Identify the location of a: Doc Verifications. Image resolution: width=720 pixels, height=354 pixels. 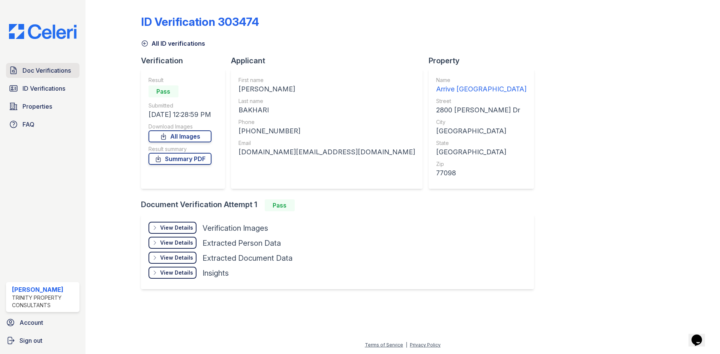
(43, 71).